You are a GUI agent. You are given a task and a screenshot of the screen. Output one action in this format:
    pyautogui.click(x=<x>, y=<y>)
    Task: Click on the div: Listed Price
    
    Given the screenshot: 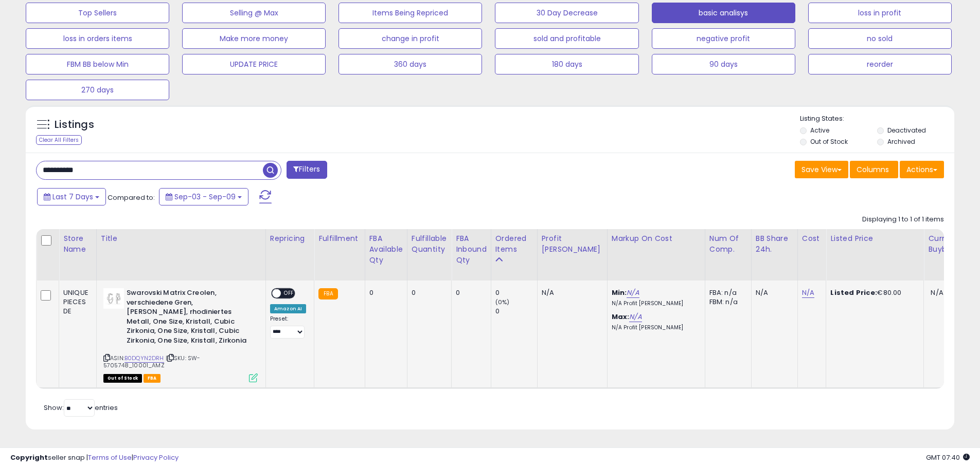 What is the action you would take?
    pyautogui.click(x=874, y=238)
    